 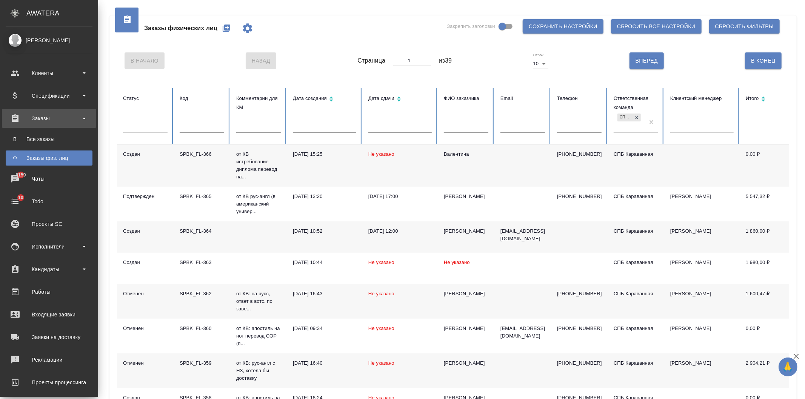 What do you see at coordinates (49, 360) in the screenshot?
I see `a: Рекламации` at bounding box center [49, 360].